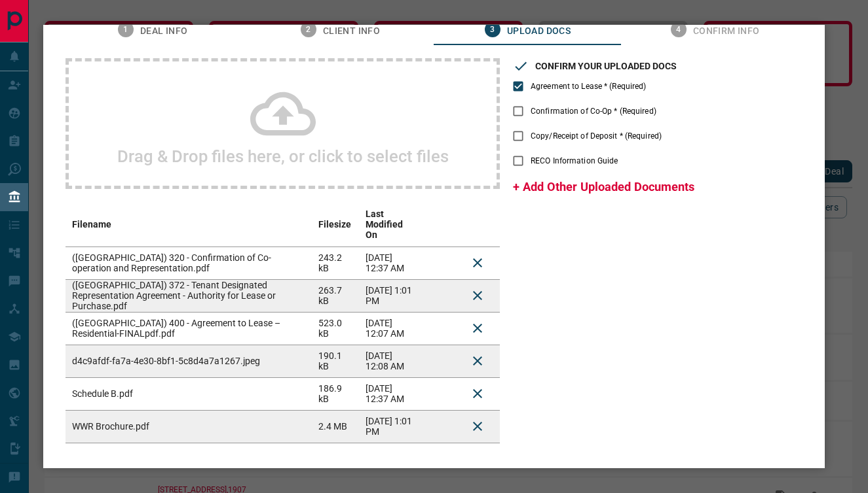  Describe the element at coordinates (336, 295) in the screenshot. I see `td: 263.7 kB` at that location.